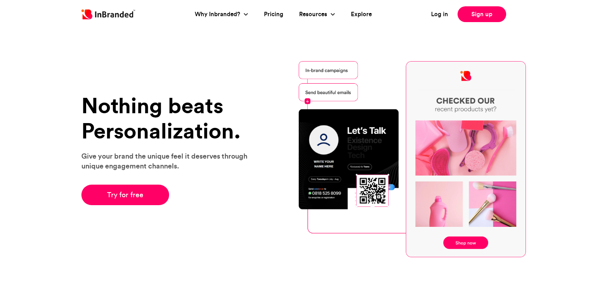 This screenshot has width=601, height=288. What do you see at coordinates (361, 14) in the screenshot?
I see `a: Explore` at bounding box center [361, 14].